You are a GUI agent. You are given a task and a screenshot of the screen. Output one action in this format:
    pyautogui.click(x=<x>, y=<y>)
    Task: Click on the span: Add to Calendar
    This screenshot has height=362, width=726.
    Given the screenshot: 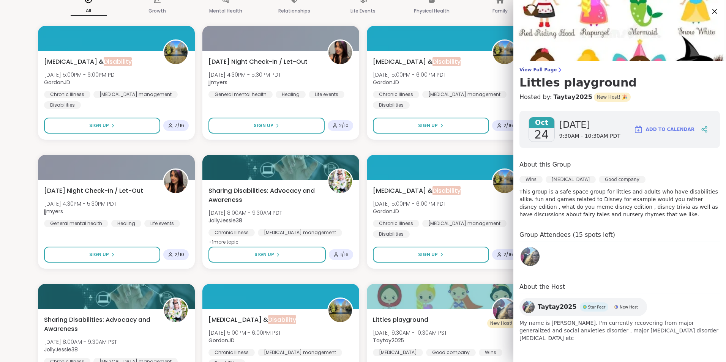 What is the action you would take?
    pyautogui.click(x=671, y=130)
    